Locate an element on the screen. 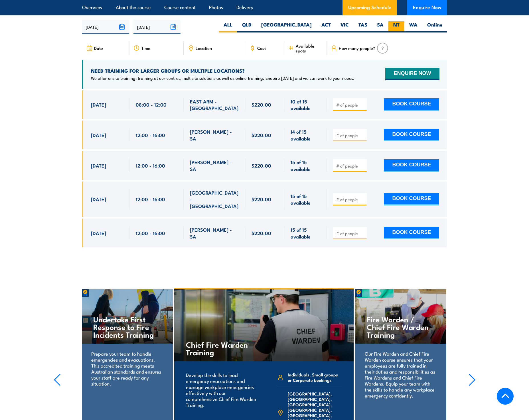 The height and width of the screenshot is (420, 529). h4: Fire Warden / Chief Fire Warden Training is located at coordinates (400, 327).